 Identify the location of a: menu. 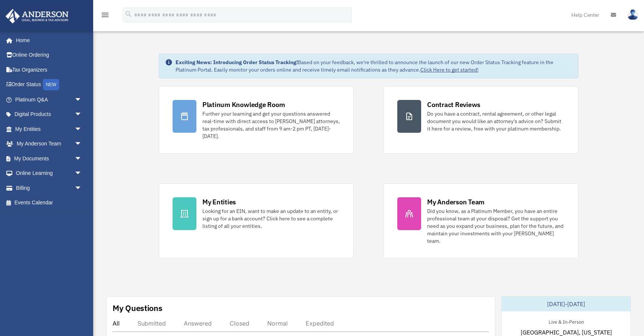
(105, 16).